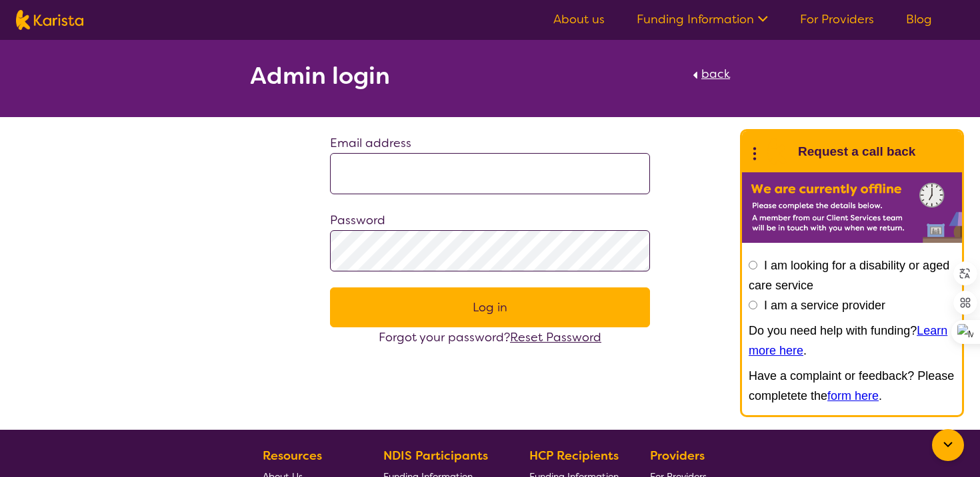 The image size is (980, 477). What do you see at coordinates (857, 152) in the screenshot?
I see `h1: Request a call back` at bounding box center [857, 152].